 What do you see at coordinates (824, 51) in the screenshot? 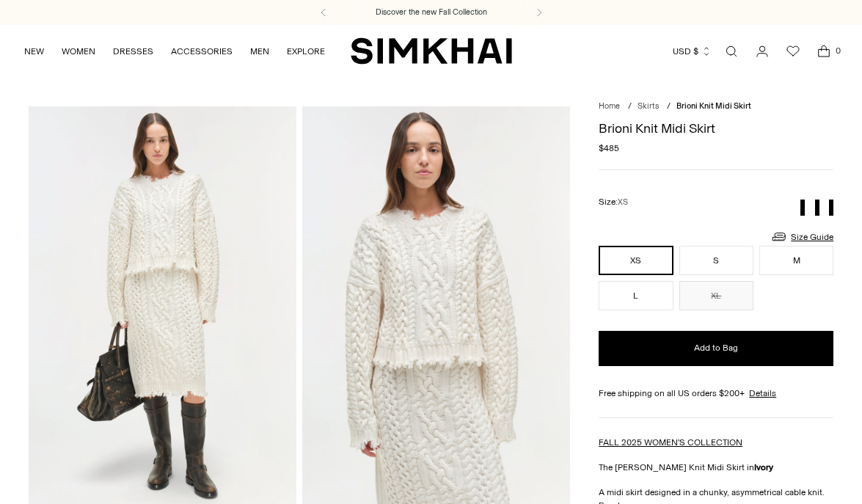
I see `a: Open cart modal` at bounding box center [824, 51].